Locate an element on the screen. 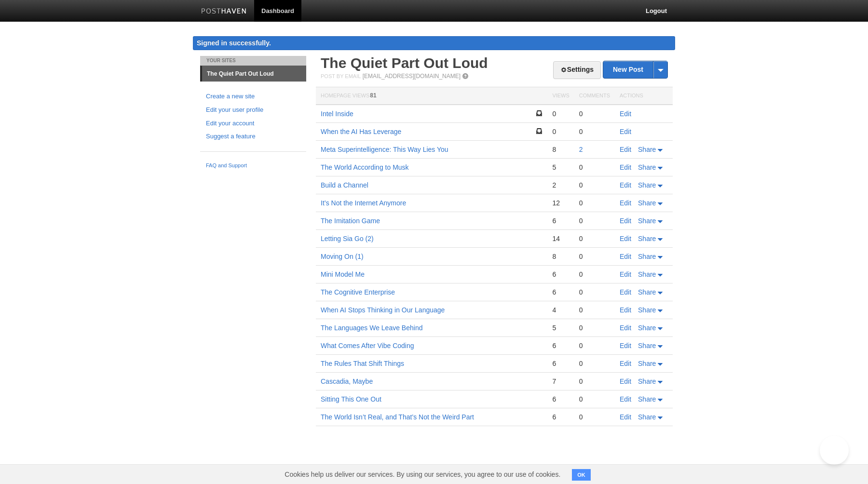 The image size is (868, 484). a: The Languages We Leave Behind is located at coordinates (371, 328).